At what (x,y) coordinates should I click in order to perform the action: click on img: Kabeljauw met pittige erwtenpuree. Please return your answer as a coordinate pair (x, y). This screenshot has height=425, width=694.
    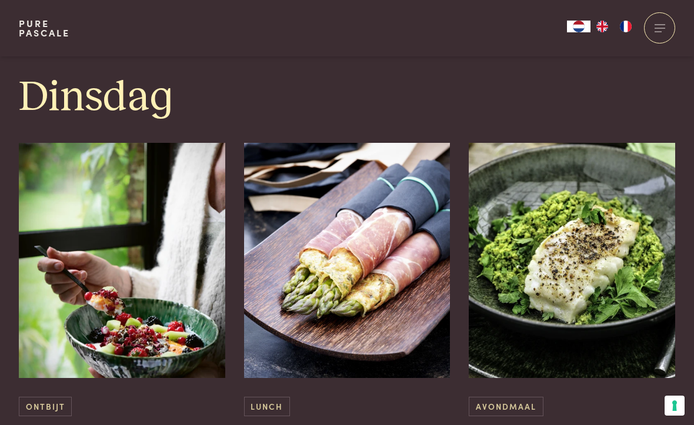
    Looking at the image, I should click on (572, 261).